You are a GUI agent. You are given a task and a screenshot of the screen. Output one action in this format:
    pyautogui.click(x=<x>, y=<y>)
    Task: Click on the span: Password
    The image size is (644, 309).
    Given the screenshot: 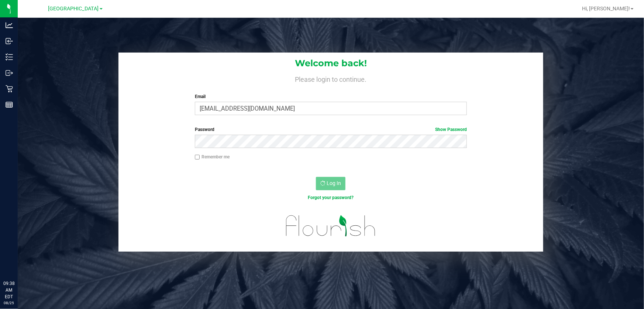 What is the action you would take?
    pyautogui.click(x=205, y=130)
    